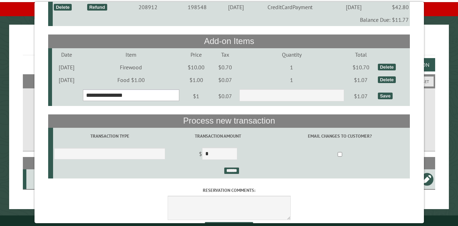  I want to click on td: CreditCardPayment, so click(290, 7).